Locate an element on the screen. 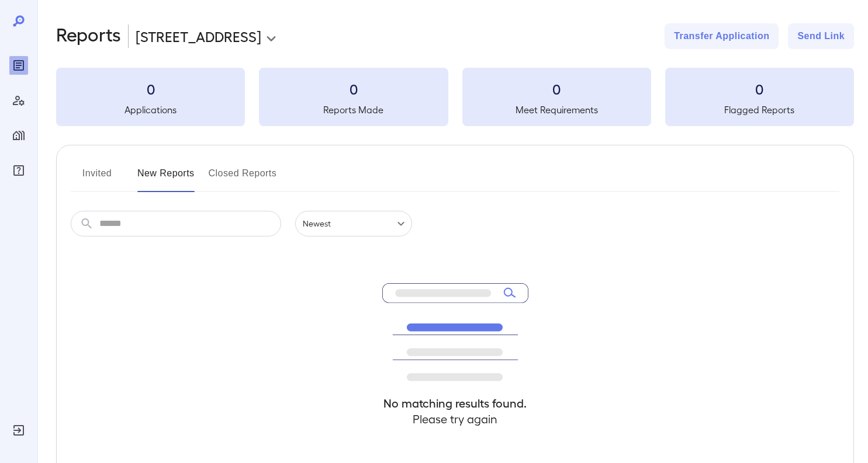  button: Invited is located at coordinates (97, 178).